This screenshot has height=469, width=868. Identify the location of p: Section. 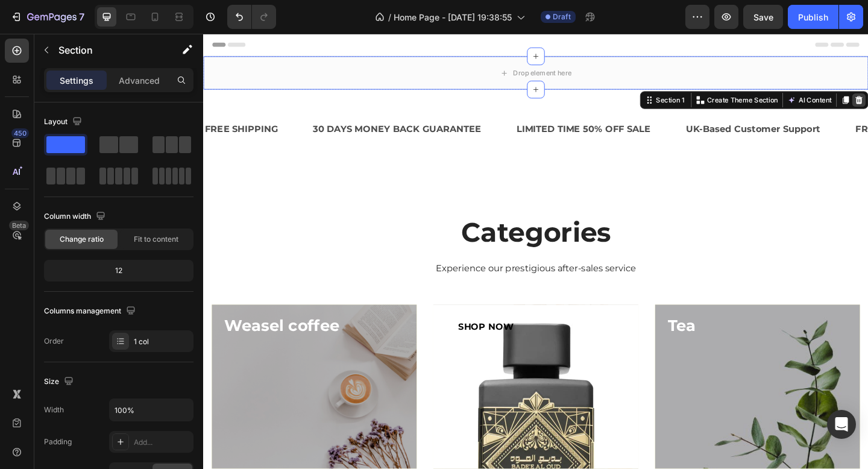
(108, 50).